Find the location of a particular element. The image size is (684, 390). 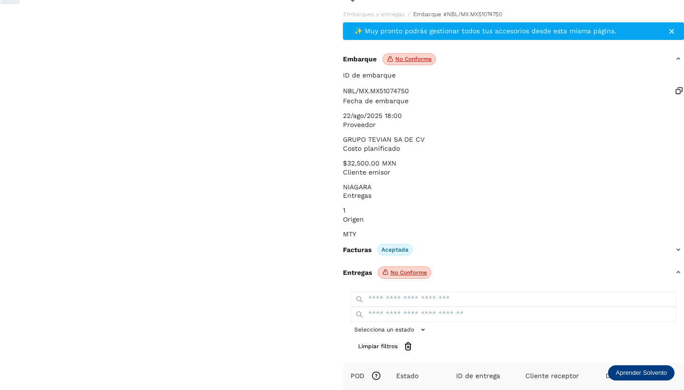

p: NIAGARA is located at coordinates (514, 187).